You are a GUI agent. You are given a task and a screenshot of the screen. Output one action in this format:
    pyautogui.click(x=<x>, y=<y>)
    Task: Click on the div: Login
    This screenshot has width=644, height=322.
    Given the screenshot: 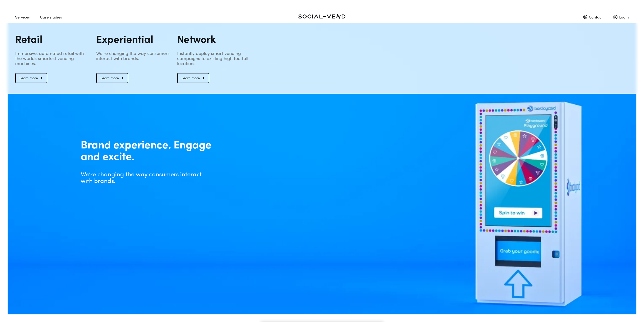 What is the action you would take?
    pyautogui.click(x=621, y=17)
    